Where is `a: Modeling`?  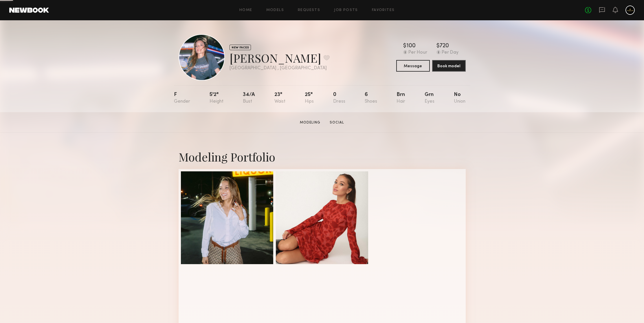 a: Modeling is located at coordinates (310, 123).